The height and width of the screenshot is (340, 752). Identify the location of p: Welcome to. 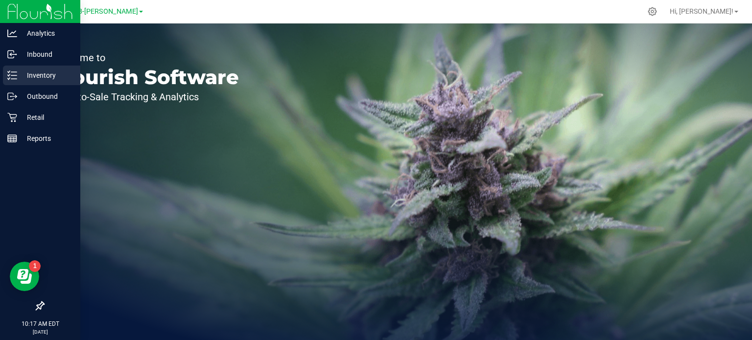
(146, 58).